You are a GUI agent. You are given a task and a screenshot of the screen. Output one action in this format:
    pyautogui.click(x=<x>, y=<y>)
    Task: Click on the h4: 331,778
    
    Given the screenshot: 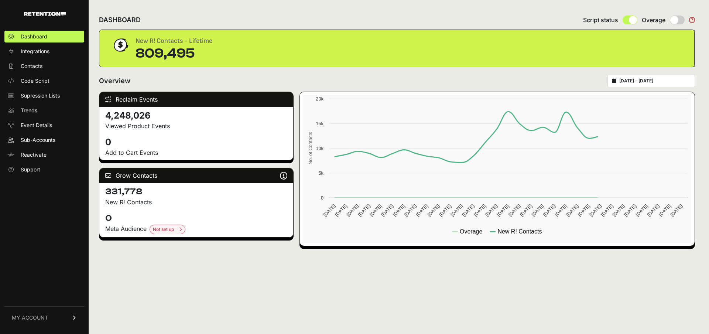 What is the action you would take?
    pyautogui.click(x=196, y=192)
    